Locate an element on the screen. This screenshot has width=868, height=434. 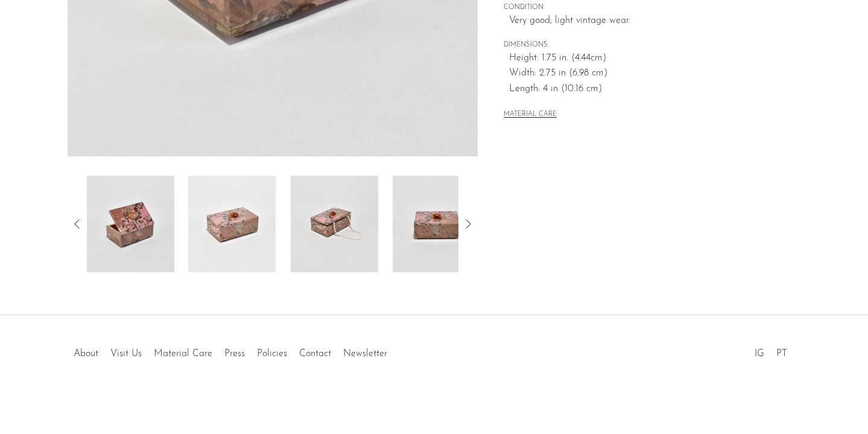
a: Policies is located at coordinates (272, 354).